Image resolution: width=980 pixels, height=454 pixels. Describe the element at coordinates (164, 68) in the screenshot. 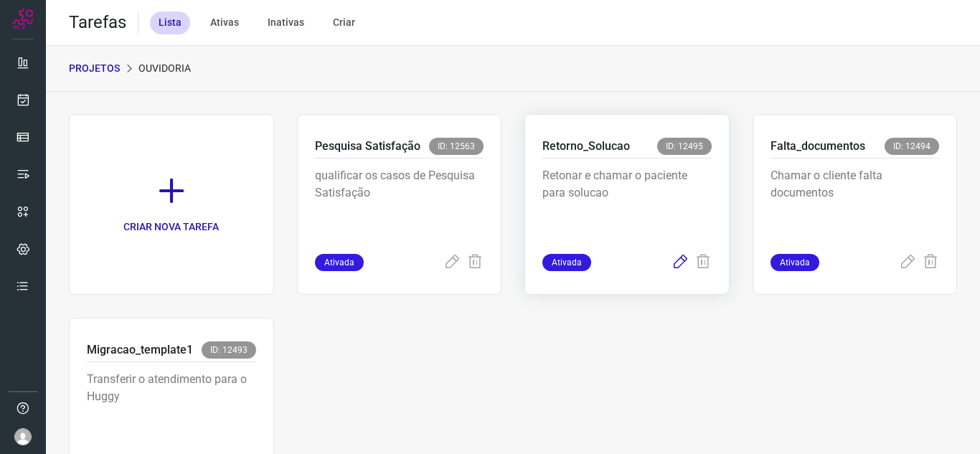

I see `p: Ouvidoria` at that location.